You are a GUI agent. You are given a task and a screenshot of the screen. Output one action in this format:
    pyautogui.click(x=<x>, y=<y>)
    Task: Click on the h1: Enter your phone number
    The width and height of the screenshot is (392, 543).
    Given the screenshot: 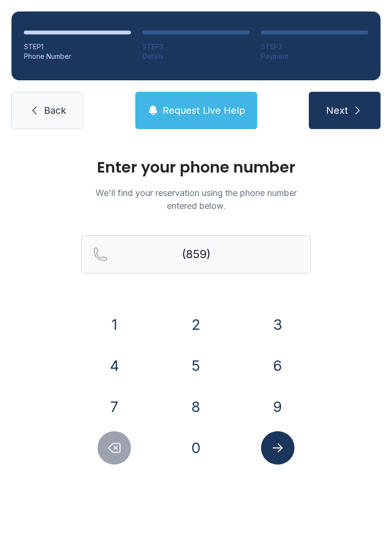 What is the action you would take?
    pyautogui.click(x=196, y=167)
    